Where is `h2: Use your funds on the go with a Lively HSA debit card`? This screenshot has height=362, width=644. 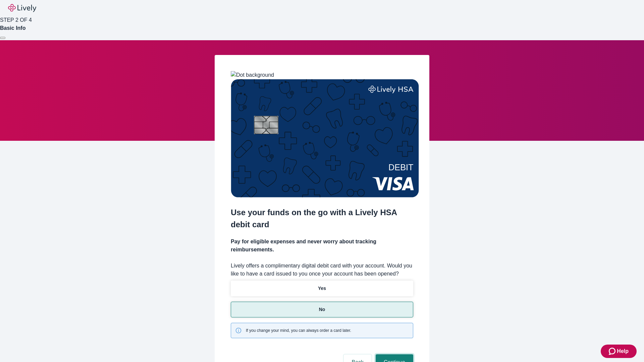
h2: Use your funds on the go with a Lively HSA debit card is located at coordinates (322, 219).